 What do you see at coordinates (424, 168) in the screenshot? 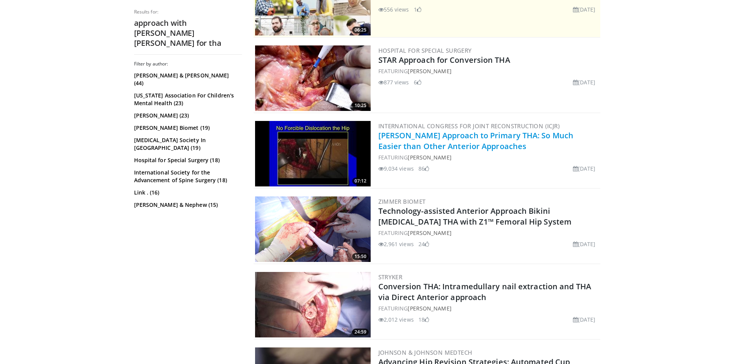
I see `li: 86` at bounding box center [424, 168].